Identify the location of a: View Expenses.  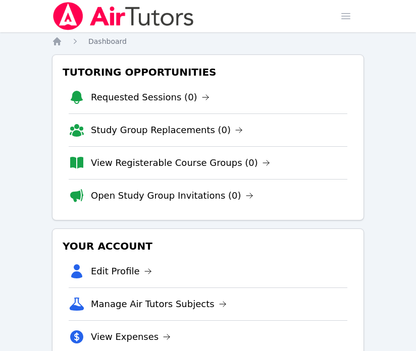
(131, 337).